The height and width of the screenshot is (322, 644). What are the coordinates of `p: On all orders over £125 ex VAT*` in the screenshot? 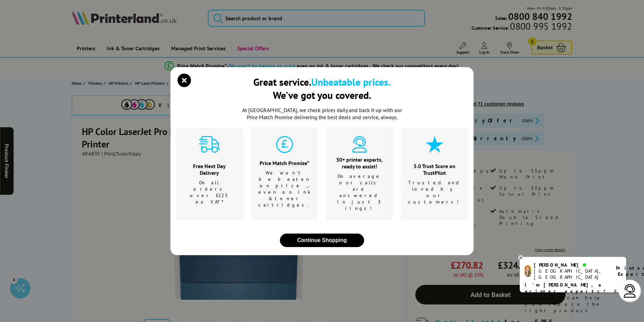 It's located at (210, 193).